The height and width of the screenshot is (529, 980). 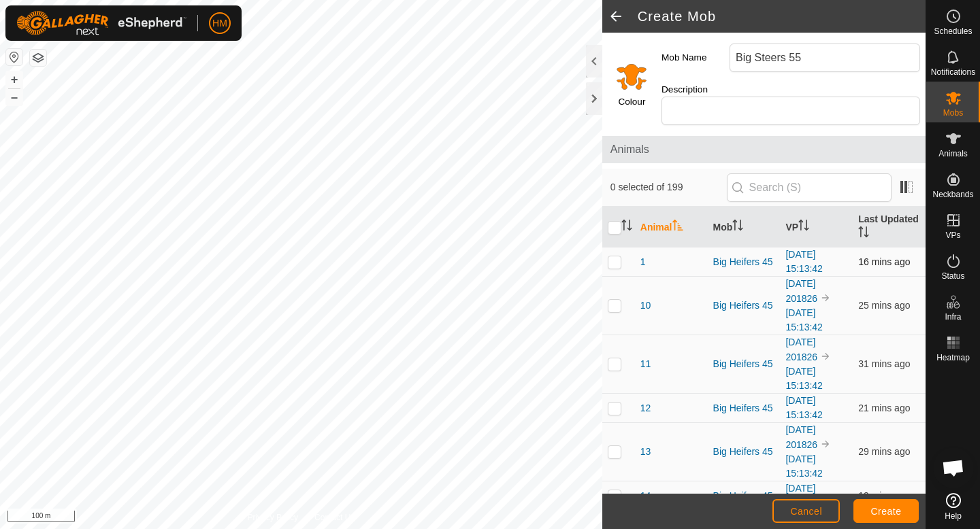 I want to click on a: Contact Us, so click(x=335, y=518).